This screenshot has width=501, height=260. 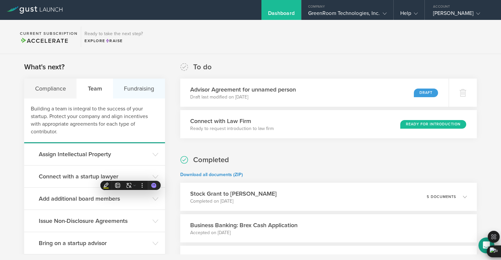 I want to click on div: Compliance, so click(x=50, y=89).